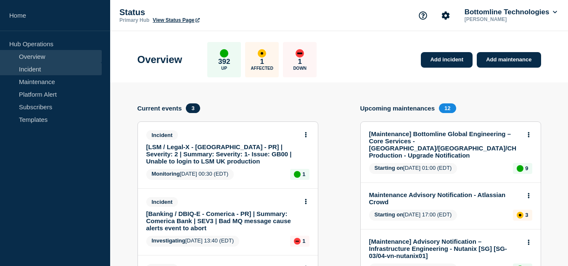 The height and width of the screenshot is (266, 568). What do you see at coordinates (224, 62) in the screenshot?
I see `p: 392` at bounding box center [224, 62].